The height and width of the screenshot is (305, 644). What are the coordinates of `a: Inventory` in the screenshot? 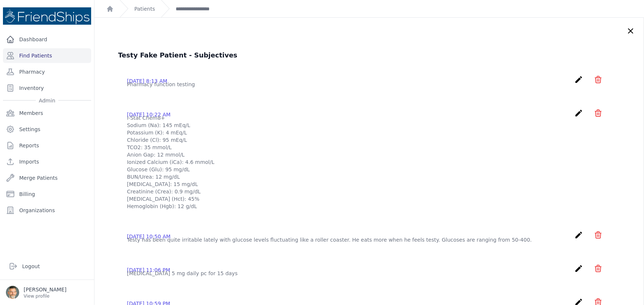 It's located at (47, 88).